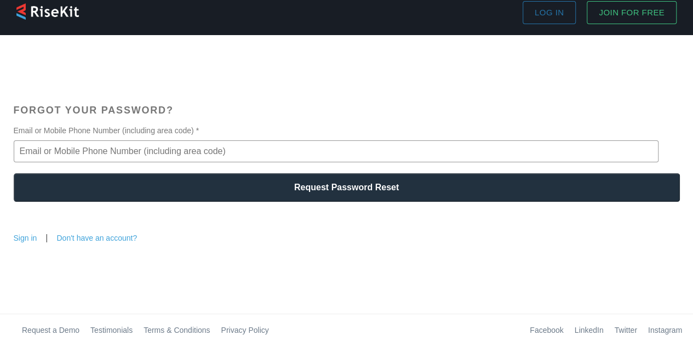 Image resolution: width=693 pixels, height=346 pixels. I want to click on img: Risekit Logo, so click(48, 12).